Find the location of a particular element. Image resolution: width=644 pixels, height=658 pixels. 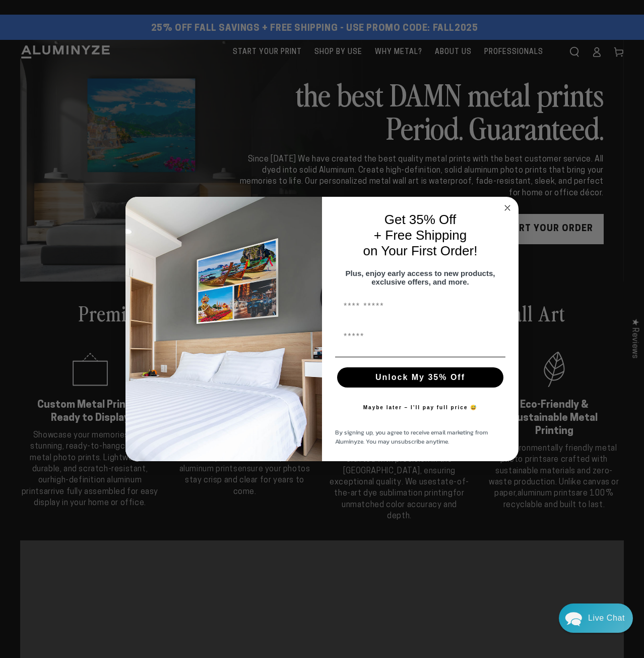

span: By signing up, you agree to receive email marketing from Aluminyze. You may unsubscribe anytime. is located at coordinates (411, 437).